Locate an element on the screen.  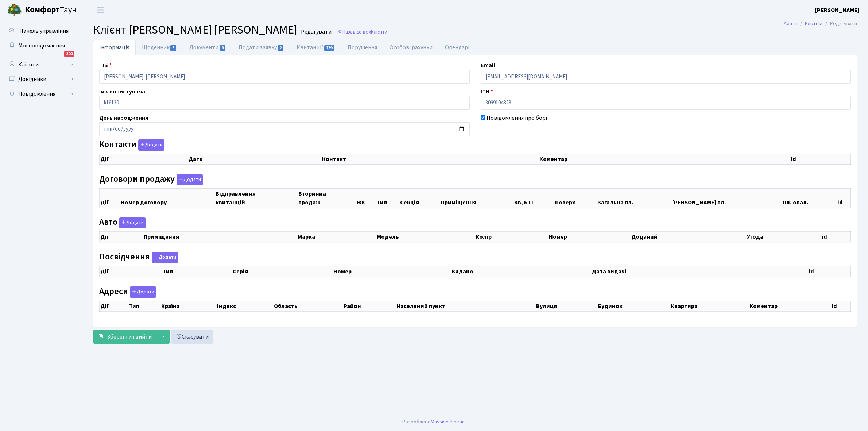
th: Відправлення квитанцій is located at coordinates (256, 198).